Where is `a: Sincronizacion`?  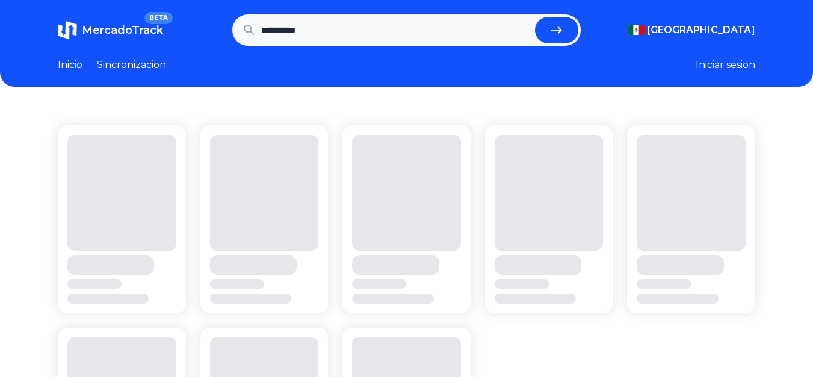
a: Sincronizacion is located at coordinates (131, 65).